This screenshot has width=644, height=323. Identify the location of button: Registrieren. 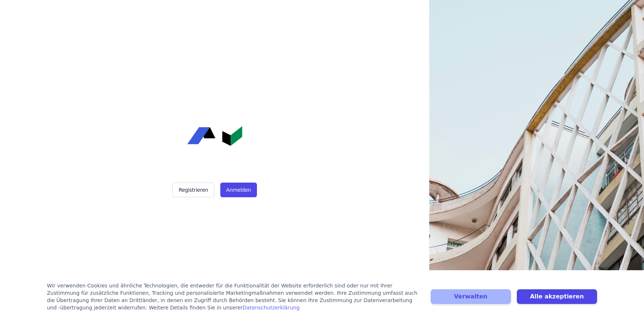
(193, 190).